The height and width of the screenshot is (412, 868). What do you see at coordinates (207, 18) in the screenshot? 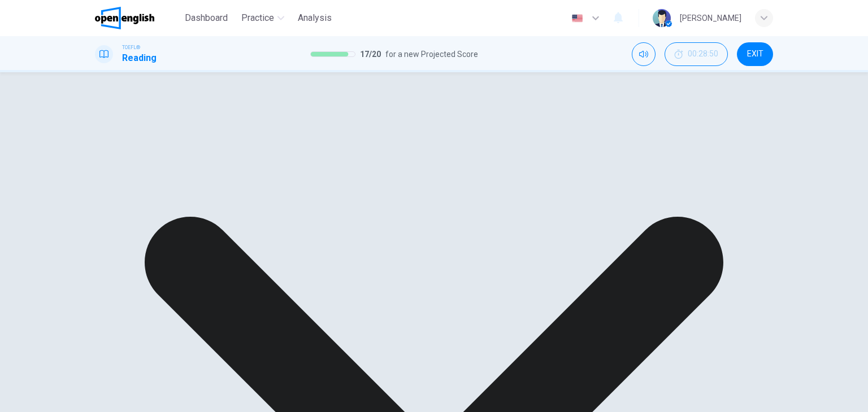
I see `button: Dashboard` at bounding box center [207, 18].